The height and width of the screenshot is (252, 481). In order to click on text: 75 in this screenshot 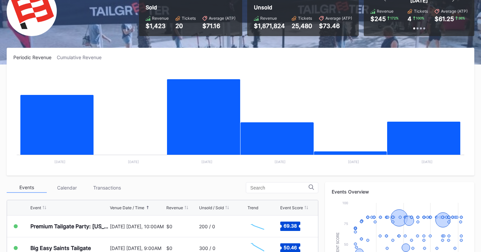, I will do `click(346, 223)`.